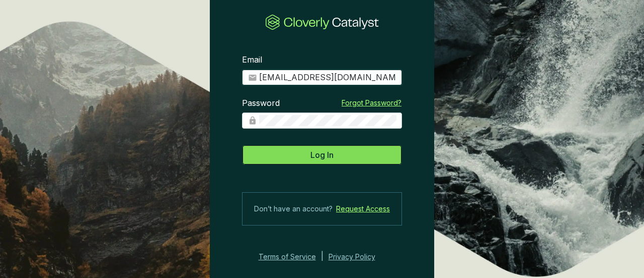 Image resolution: width=644 pixels, height=278 pixels. Describe the element at coordinates (328, 78) in the screenshot. I see `input: Email` at that location.